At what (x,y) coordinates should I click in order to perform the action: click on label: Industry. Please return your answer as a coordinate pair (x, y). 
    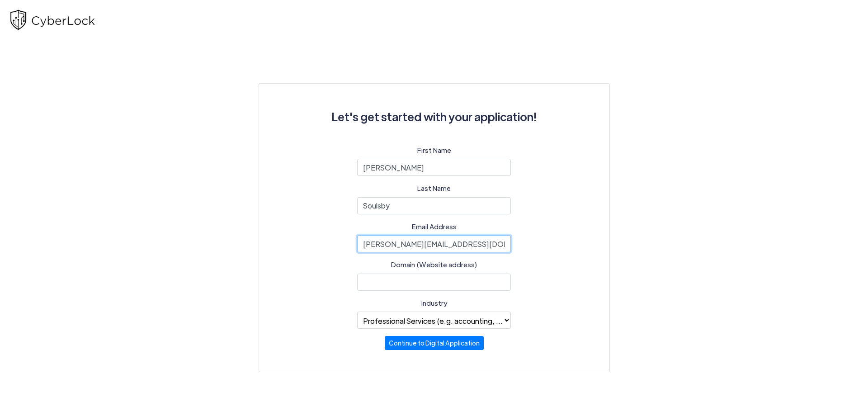
    Looking at the image, I should click on (434, 304).